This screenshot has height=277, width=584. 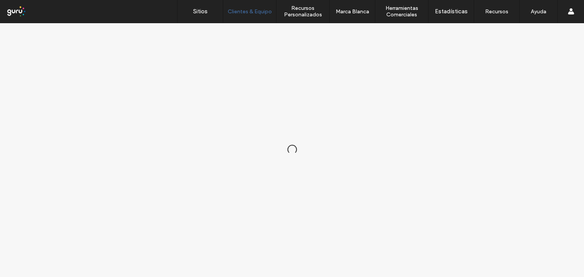 What do you see at coordinates (497, 11) in the screenshot?
I see `label: Recursos` at bounding box center [497, 11].